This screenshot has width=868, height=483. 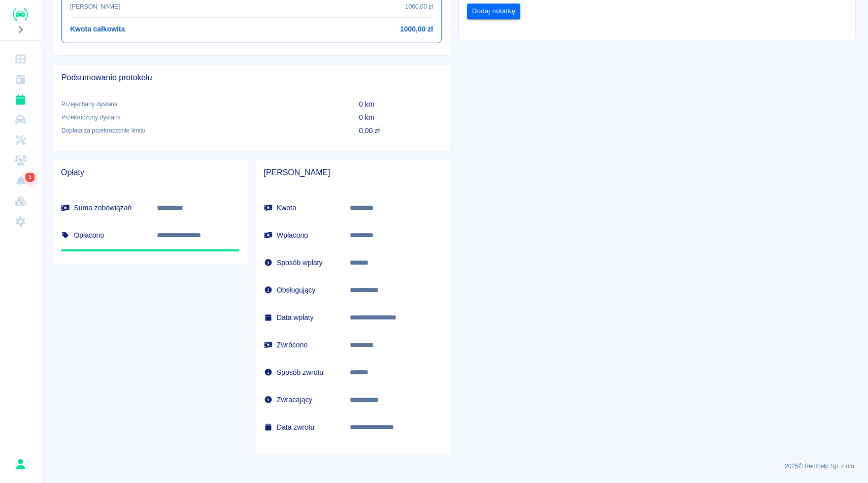 What do you see at coordinates (298, 235) in the screenshot?
I see `h6: Wpłacono` at bounding box center [298, 235].